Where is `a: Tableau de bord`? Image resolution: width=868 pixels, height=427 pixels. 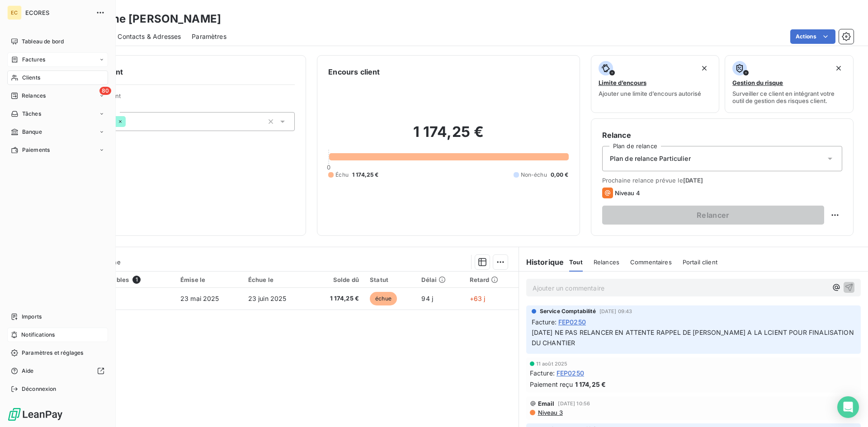 a: Tableau de bord is located at coordinates (57, 41).